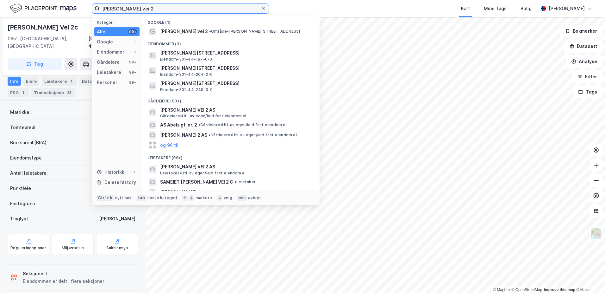 This screenshot has width=605, height=293. I want to click on div: markere, so click(204, 198).